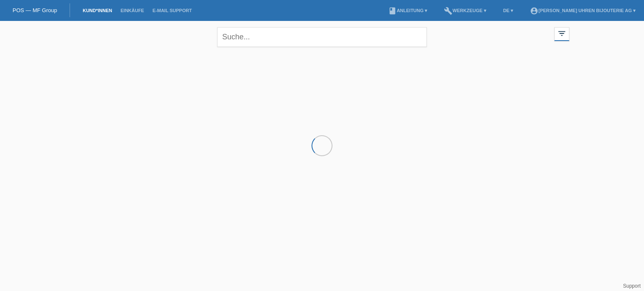 This screenshot has width=644, height=291. I want to click on i: build, so click(448, 11).